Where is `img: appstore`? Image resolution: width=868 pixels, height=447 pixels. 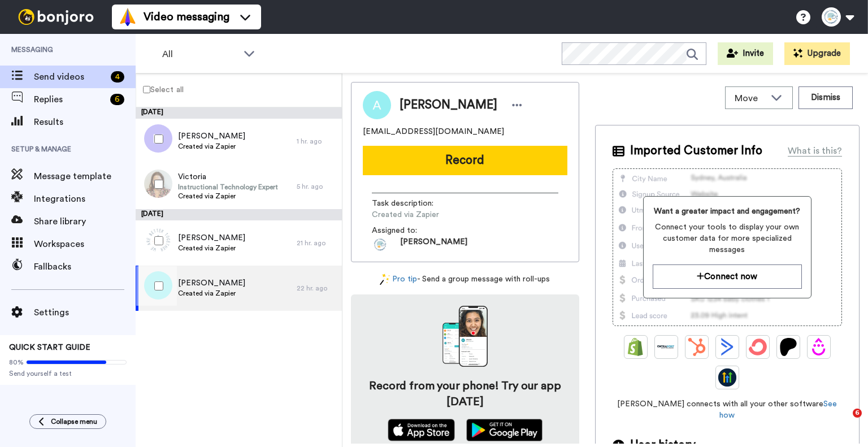
img: appstore is located at coordinates (421, 430).